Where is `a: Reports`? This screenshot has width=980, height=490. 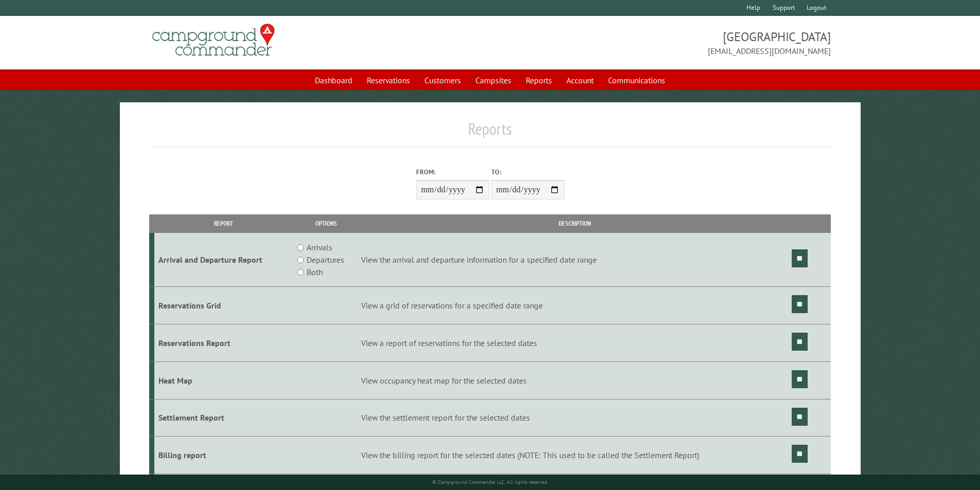
a: Reports is located at coordinates (539, 80).